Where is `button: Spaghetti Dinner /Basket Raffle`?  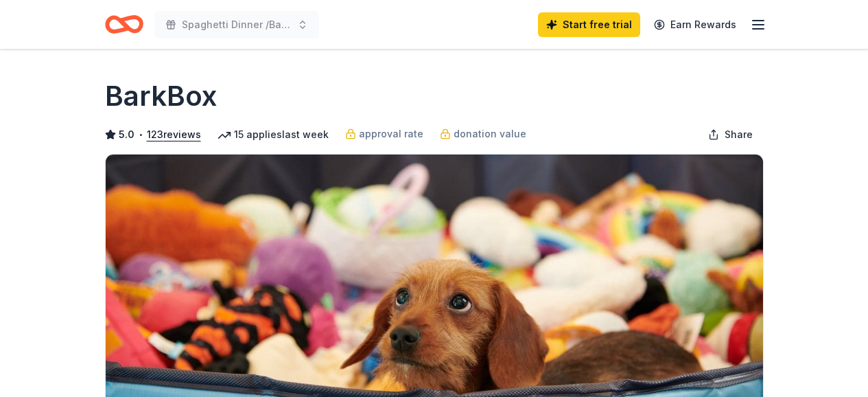 button: Spaghetti Dinner /Basket Raffle is located at coordinates (236, 24).